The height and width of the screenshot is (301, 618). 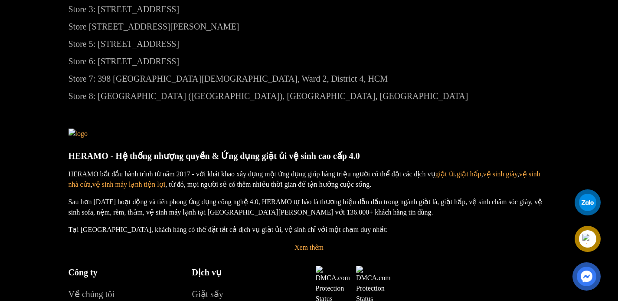 What do you see at coordinates (92, 294) in the screenshot?
I see `a: Về chúng tôi` at bounding box center [92, 294].